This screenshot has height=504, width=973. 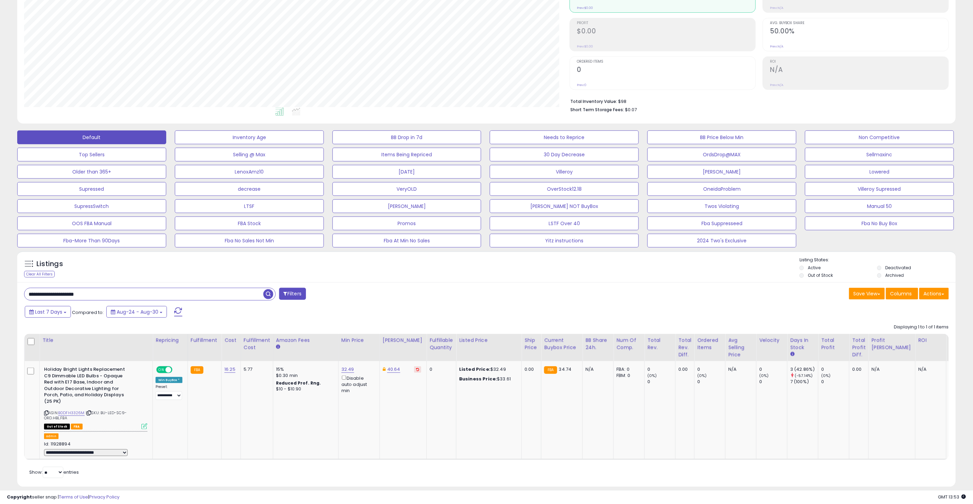 What do you see at coordinates (249, 172) in the screenshot?
I see `button: LenoxAmz10` at bounding box center [249, 172].